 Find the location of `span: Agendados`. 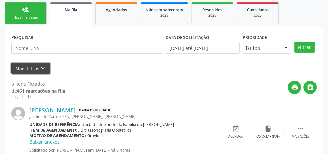

span: Agendados is located at coordinates (116, 10).